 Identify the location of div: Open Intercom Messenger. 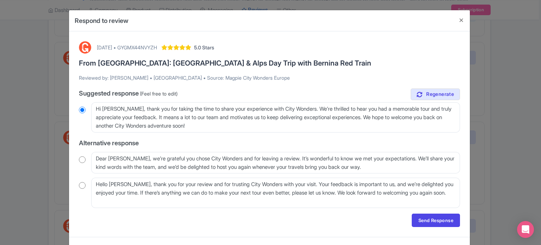
(525, 229).